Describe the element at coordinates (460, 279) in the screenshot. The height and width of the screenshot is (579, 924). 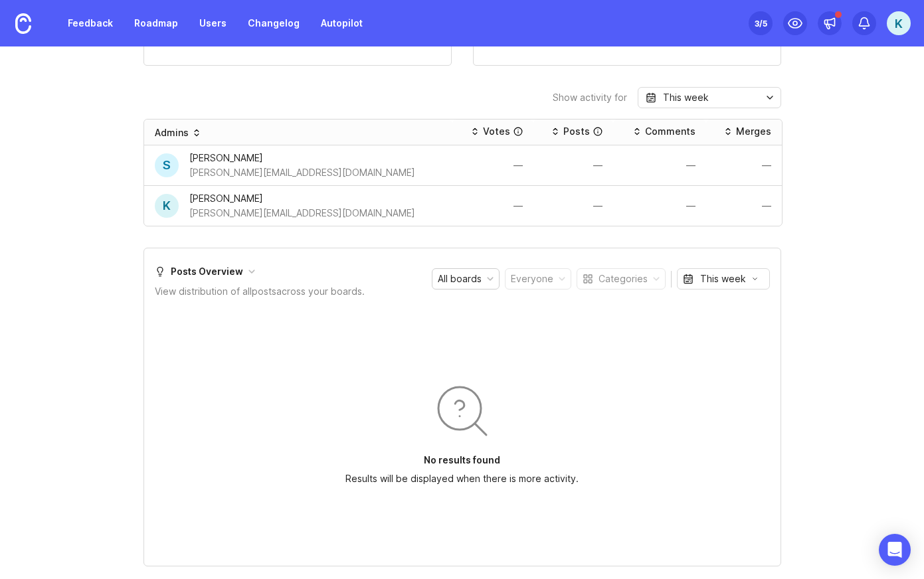
I see `div: All boards` at that location.